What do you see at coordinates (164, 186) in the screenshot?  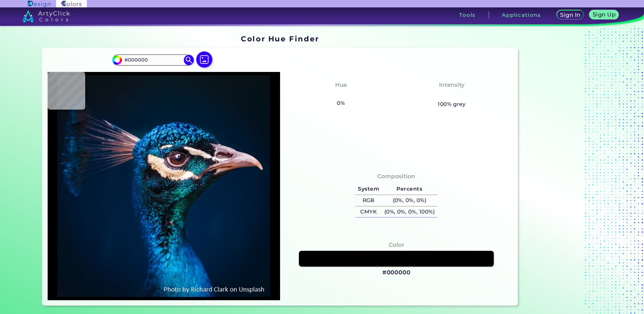 I see `img: img_pavlin.jpg` at bounding box center [164, 186].